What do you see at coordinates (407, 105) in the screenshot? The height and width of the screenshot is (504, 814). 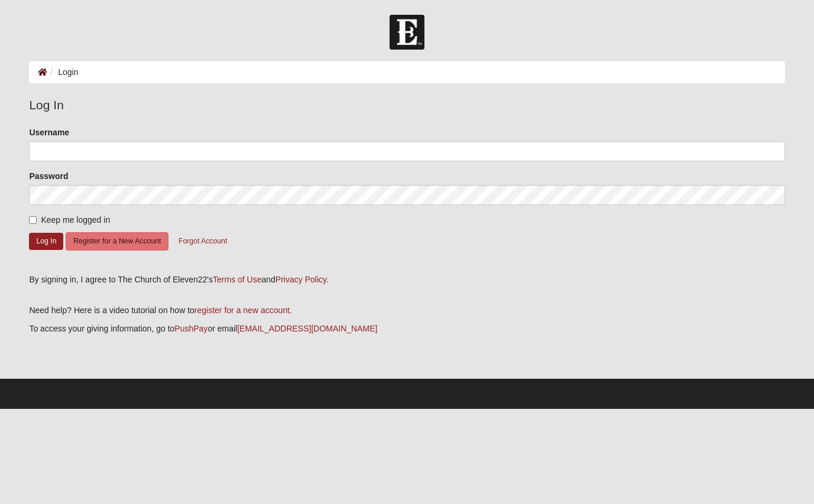 I see `legend: Log In` at bounding box center [407, 105].